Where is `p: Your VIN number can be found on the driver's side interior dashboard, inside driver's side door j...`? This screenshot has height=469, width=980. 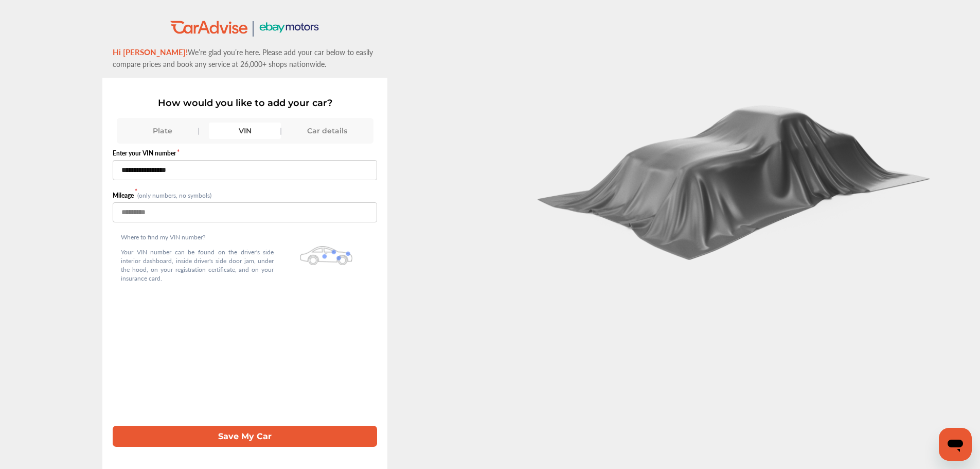 p: Your VIN number can be found on the driver's side interior dashboard, inside driver's side door j... is located at coordinates (197, 265).